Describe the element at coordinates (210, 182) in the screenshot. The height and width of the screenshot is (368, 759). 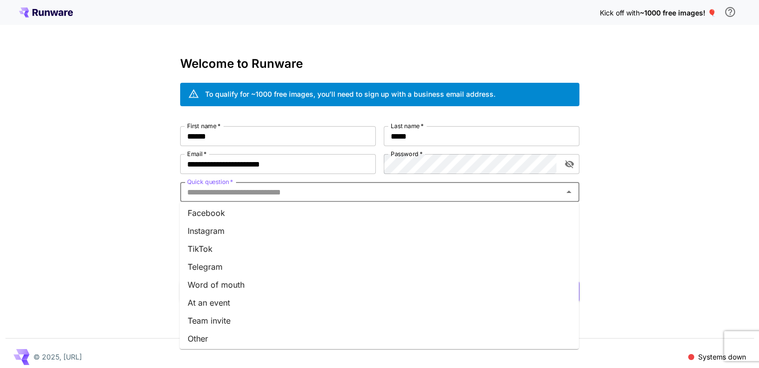
I see `label: Quick question` at that location.